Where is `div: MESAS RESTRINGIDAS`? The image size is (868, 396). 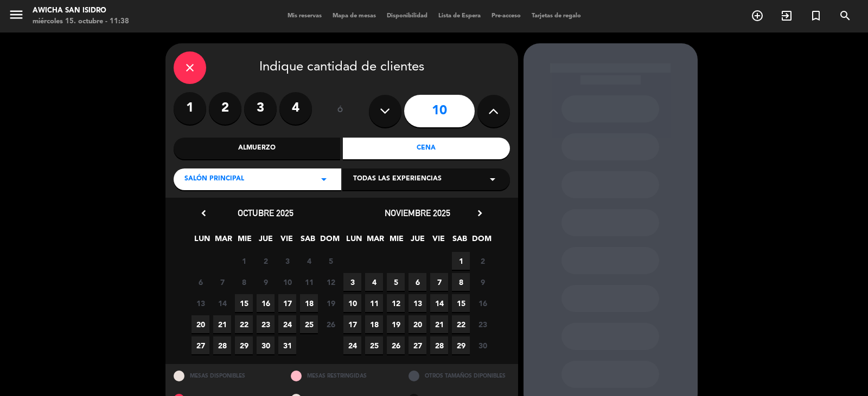 div: MESAS RESTRINGIDAS is located at coordinates (341, 375).